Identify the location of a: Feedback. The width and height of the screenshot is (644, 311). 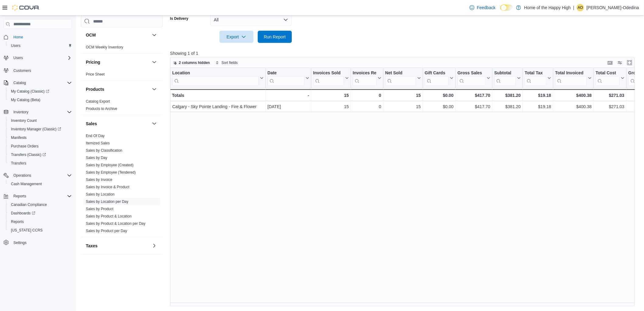
(483, 7).